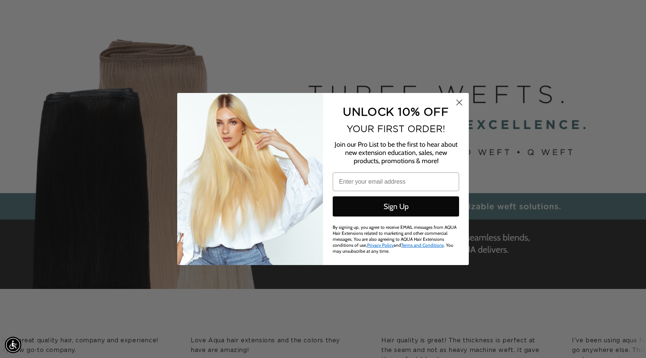 The image size is (646, 358). What do you see at coordinates (395, 111) in the screenshot?
I see `span: UNLOCK 10% OFF` at bounding box center [395, 111].